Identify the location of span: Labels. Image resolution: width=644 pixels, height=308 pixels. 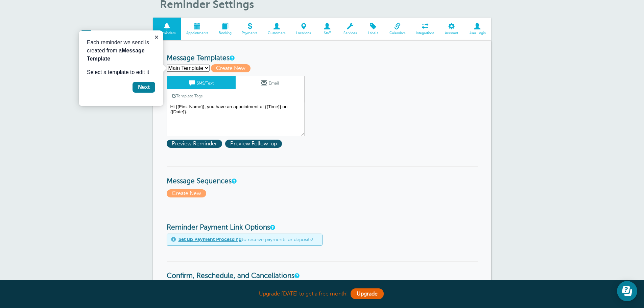
(373, 33).